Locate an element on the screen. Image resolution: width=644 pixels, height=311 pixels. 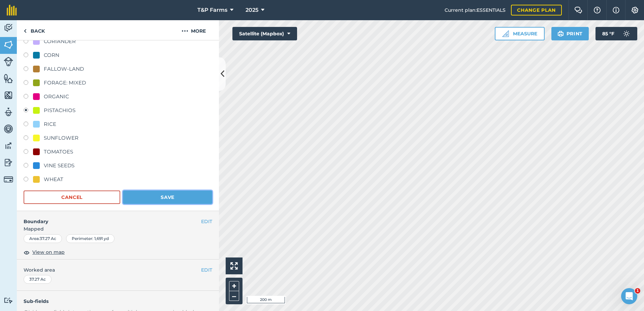
div: RICE is located at coordinates (50, 124).